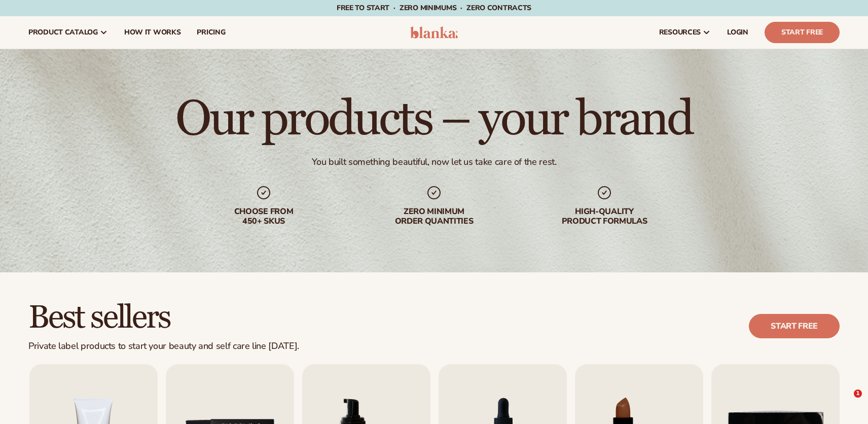 The width and height of the screenshot is (868, 424). What do you see at coordinates (263, 216) in the screenshot?
I see `div: Choose from 450+ Skus` at bounding box center [263, 216].